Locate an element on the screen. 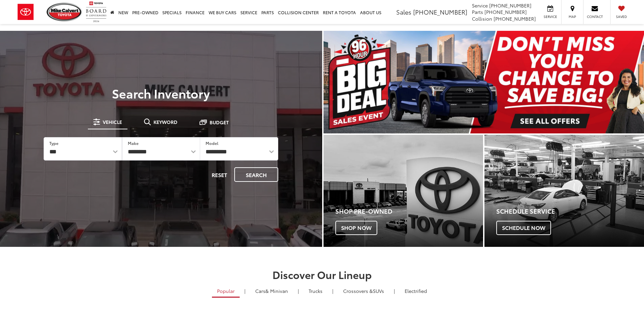  h3: Search Inventory is located at coordinates (161, 93).